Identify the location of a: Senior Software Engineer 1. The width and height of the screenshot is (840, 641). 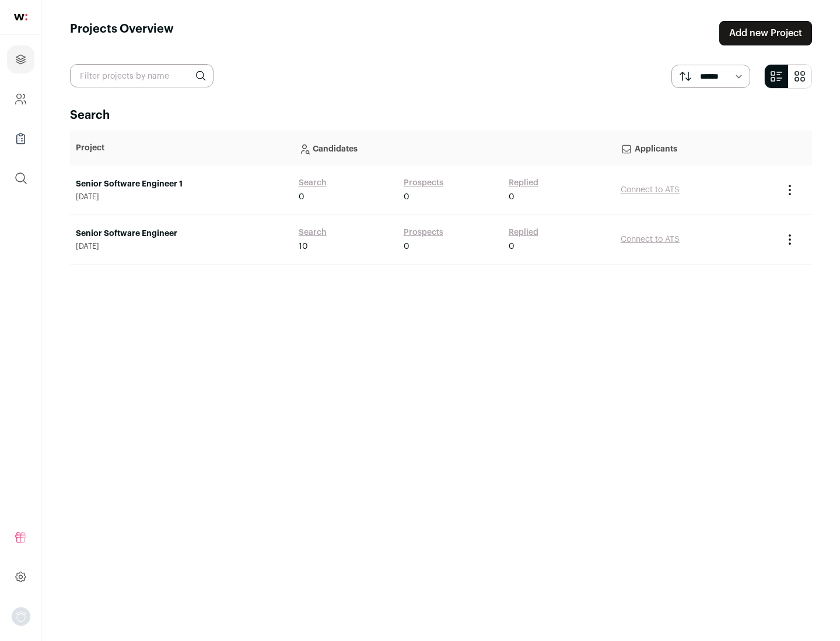
(181, 184).